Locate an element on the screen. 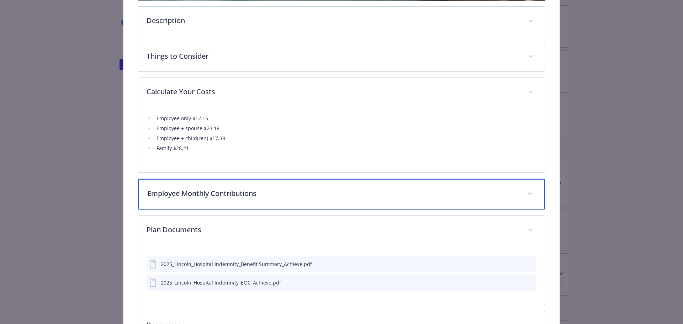  p: Things to Consider is located at coordinates (333, 56).